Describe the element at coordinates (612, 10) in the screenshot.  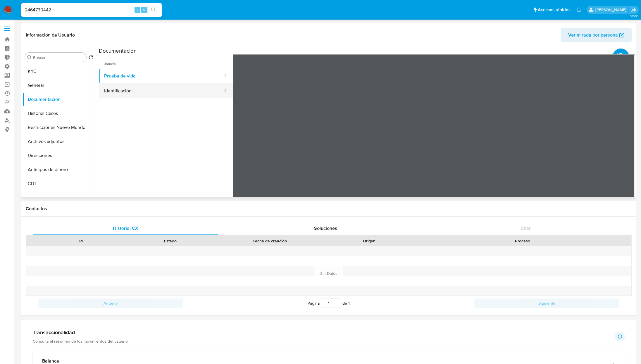
I see `p: jessica.fukman@mercadolibre.com` at that location.